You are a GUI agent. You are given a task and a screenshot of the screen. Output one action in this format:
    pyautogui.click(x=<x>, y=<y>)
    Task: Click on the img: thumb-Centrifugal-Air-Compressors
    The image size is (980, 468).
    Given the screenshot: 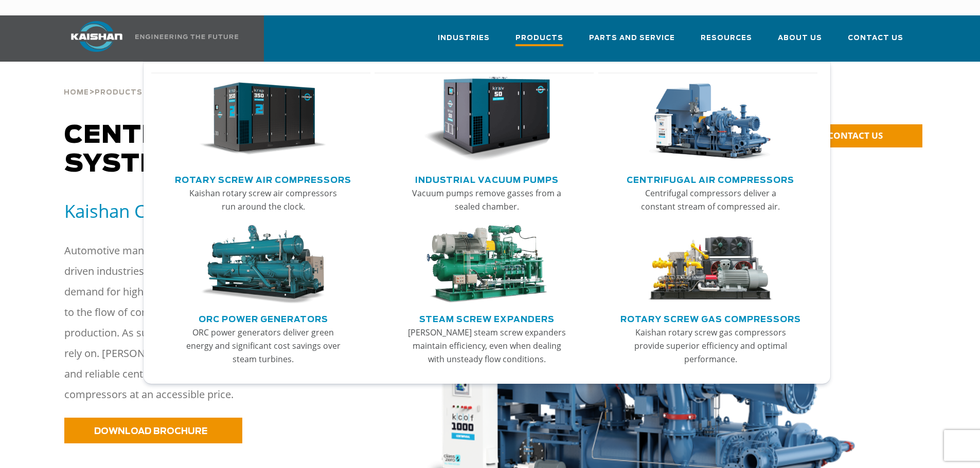 What is the action you would take?
    pyautogui.click(x=711, y=119)
    